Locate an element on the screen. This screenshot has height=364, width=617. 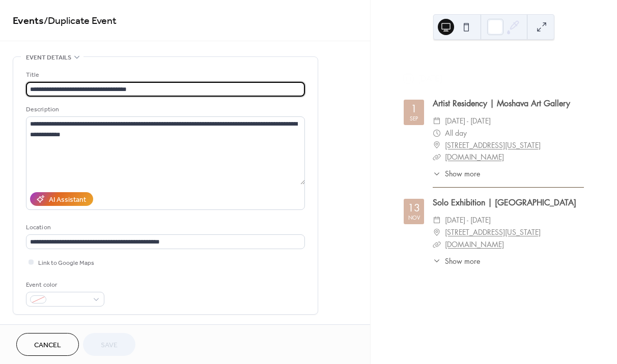
div: Description is located at coordinates (165, 110).